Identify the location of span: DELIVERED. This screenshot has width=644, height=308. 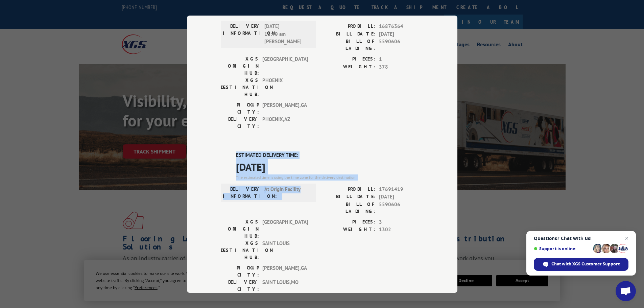
(330, 10).